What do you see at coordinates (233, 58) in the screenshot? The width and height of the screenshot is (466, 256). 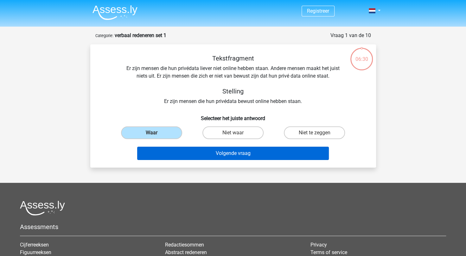 I see `h5: Tekstfragment` at bounding box center [233, 58].